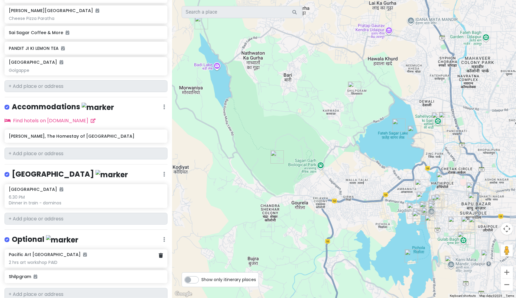  Describe the element at coordinates (463, 296) in the screenshot. I see `button: Keyboard shortcuts` at that location.